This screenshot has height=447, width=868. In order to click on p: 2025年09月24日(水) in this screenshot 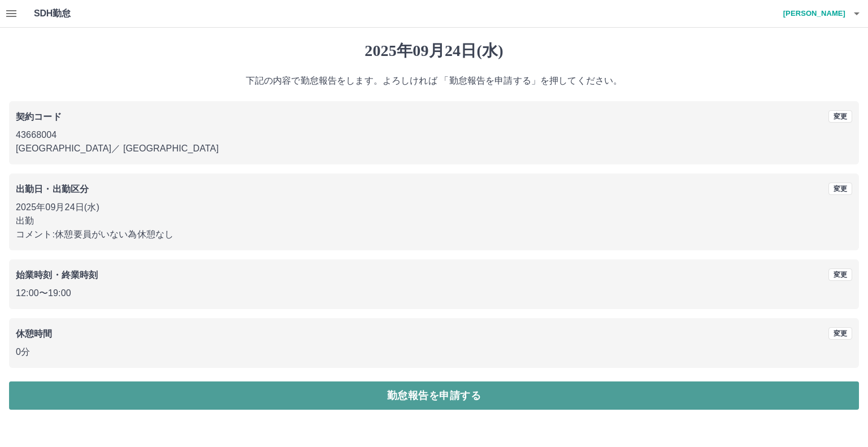, I will do `click(434, 207)`.